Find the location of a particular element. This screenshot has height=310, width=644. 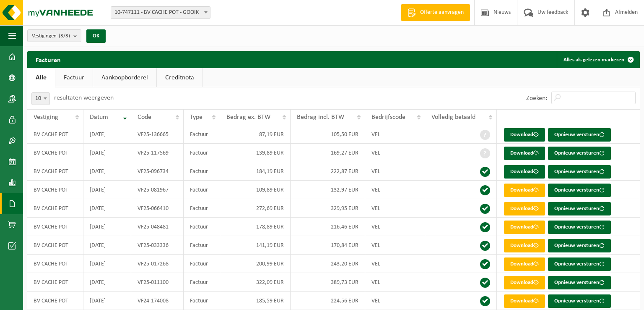

td: 139,89 EUR is located at coordinates (255, 153).